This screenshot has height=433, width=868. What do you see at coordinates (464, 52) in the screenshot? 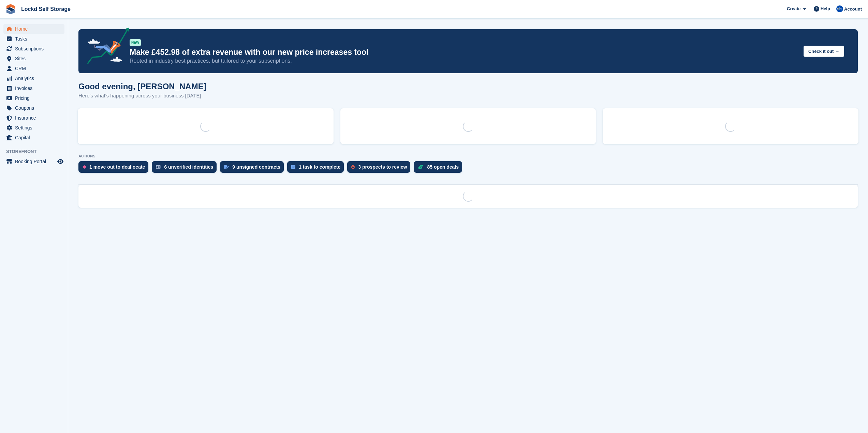
I see `p: Make £452.98 of extra revenue with our new price increases tool` at bounding box center [464, 52].